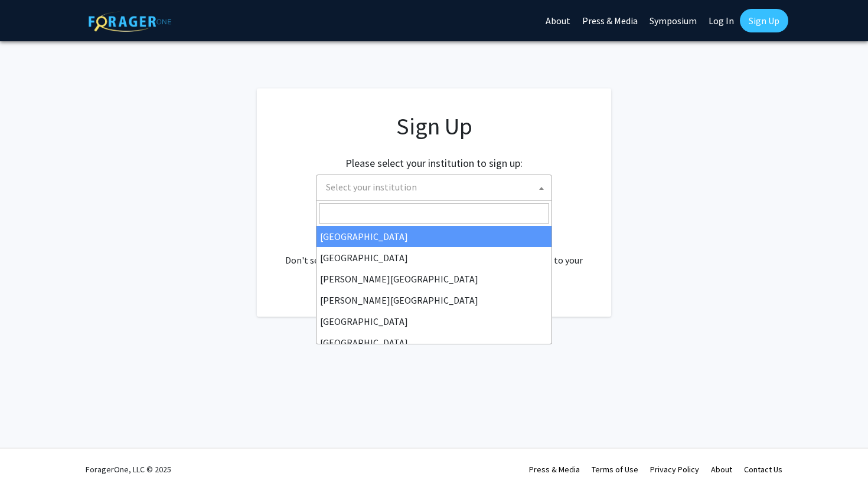  Describe the element at coordinates (763, 469) in the screenshot. I see `a: Contact Us` at that location.